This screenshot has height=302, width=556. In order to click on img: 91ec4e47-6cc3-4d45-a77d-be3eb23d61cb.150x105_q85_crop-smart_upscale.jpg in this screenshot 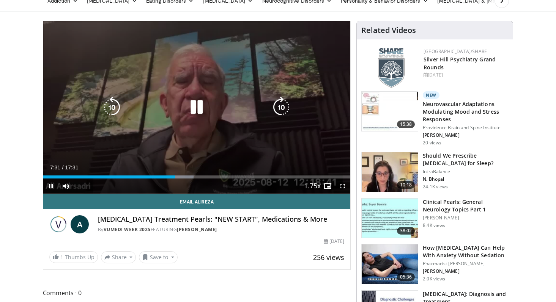, I will do `click(389, 218)`.